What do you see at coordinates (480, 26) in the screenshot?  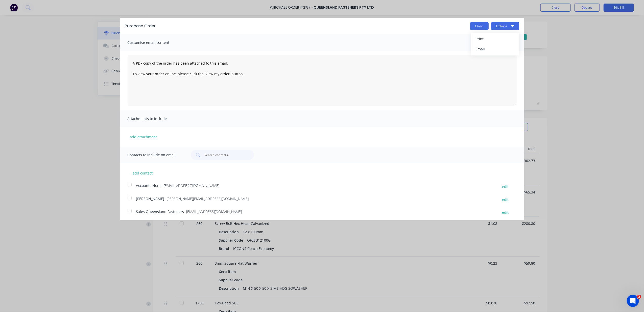 I see `button: Close` at bounding box center [480, 26].